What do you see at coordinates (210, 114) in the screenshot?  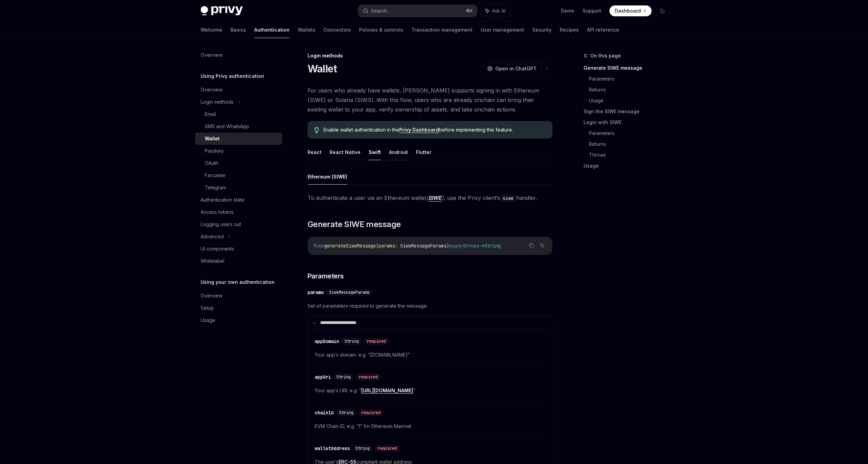 I see `div: Email` at bounding box center [210, 114].